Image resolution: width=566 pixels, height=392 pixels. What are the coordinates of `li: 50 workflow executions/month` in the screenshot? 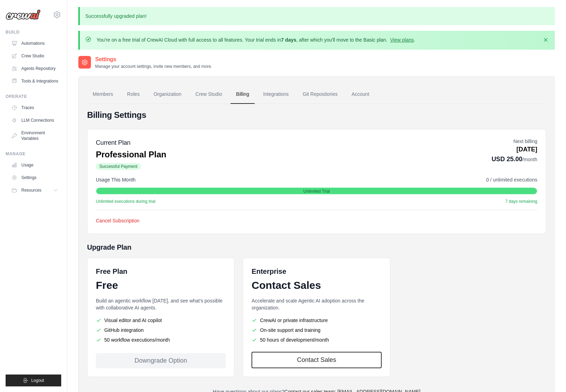 It's located at (160, 340).